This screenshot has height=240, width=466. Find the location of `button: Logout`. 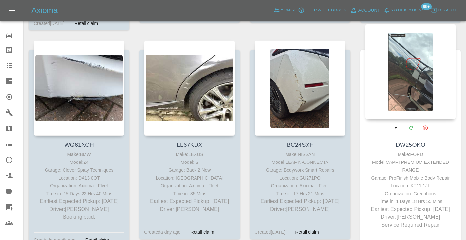

button: Logout is located at coordinates (443, 10).